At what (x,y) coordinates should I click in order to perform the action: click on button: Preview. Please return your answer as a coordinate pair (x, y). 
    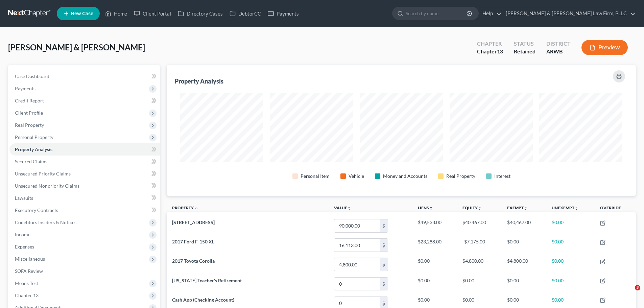
    Looking at the image, I should click on (604, 47).